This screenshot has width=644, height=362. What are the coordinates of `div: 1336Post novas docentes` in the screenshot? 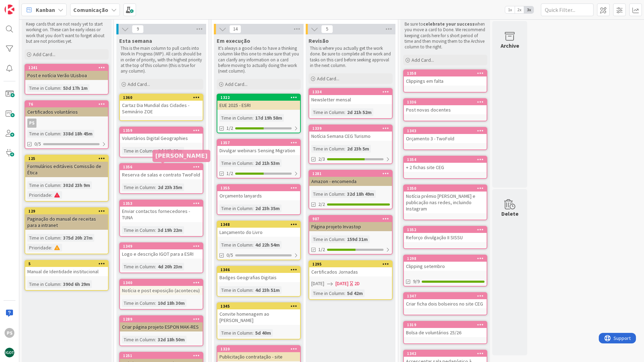 It's located at (445, 107).